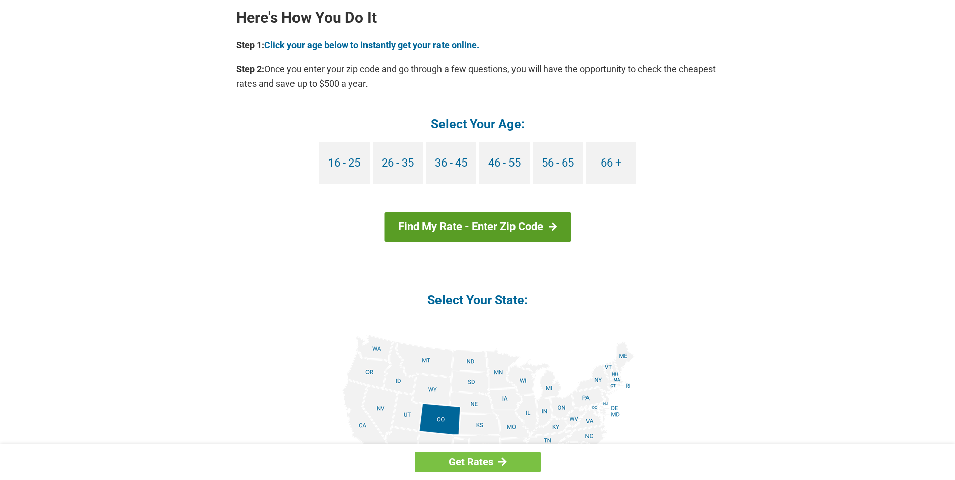  Describe the element at coordinates (478, 300) in the screenshot. I see `h4: Select Your State:` at that location.